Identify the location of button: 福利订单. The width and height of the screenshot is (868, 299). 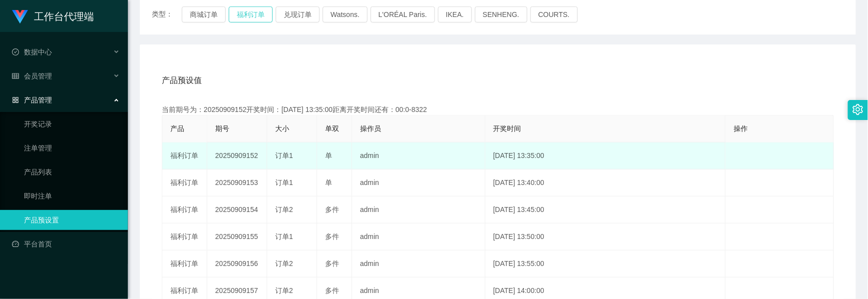
(251, 15).